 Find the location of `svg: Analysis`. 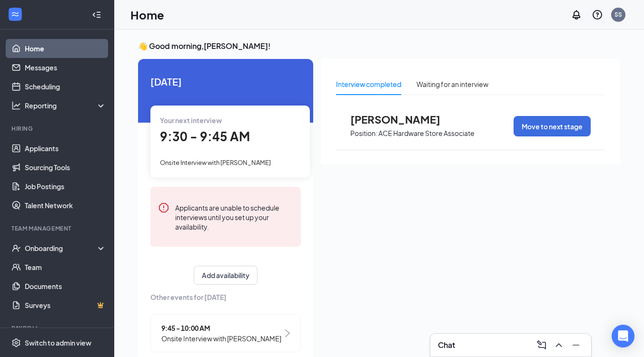

svg: Analysis is located at coordinates (16, 105).